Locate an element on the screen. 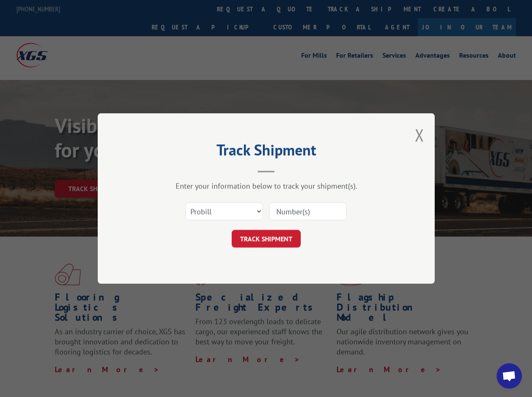 Image resolution: width=532 pixels, height=397 pixels. button: Close modal is located at coordinates (419, 135).